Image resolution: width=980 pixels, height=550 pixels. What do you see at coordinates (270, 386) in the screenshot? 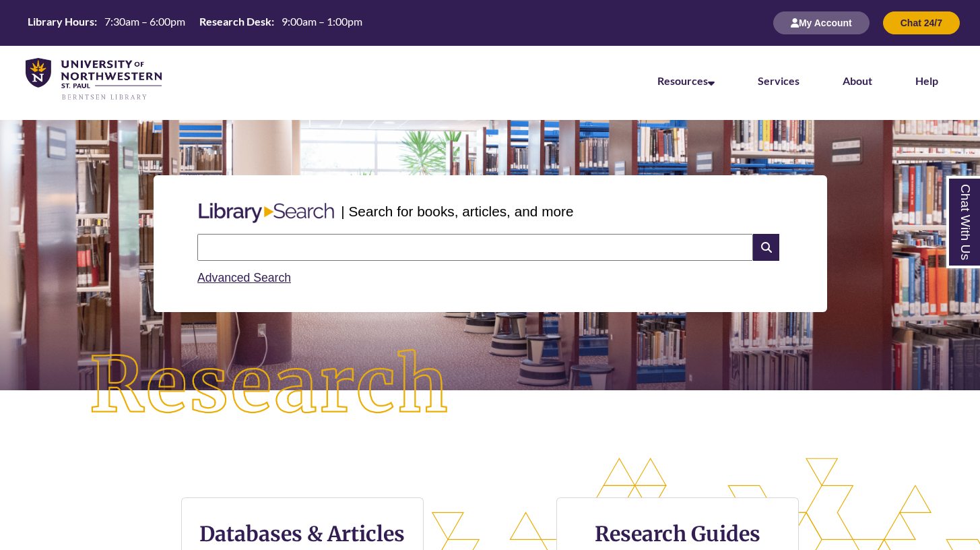
I see `img: Research` at bounding box center [270, 386].